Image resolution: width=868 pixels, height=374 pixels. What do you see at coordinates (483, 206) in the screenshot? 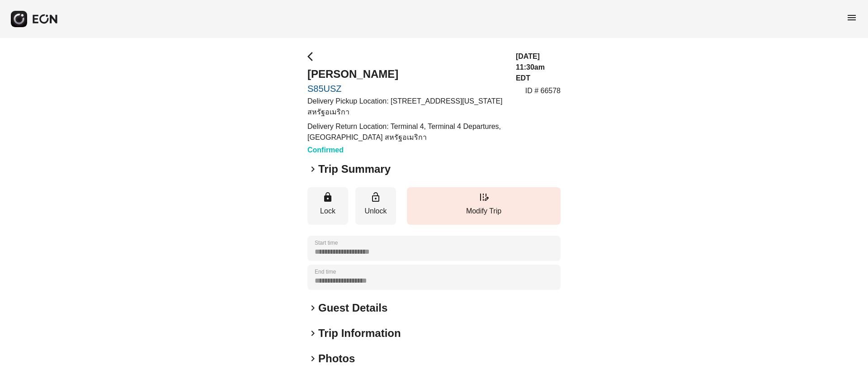
I see `button: Modify Trip` at bounding box center [483, 206].